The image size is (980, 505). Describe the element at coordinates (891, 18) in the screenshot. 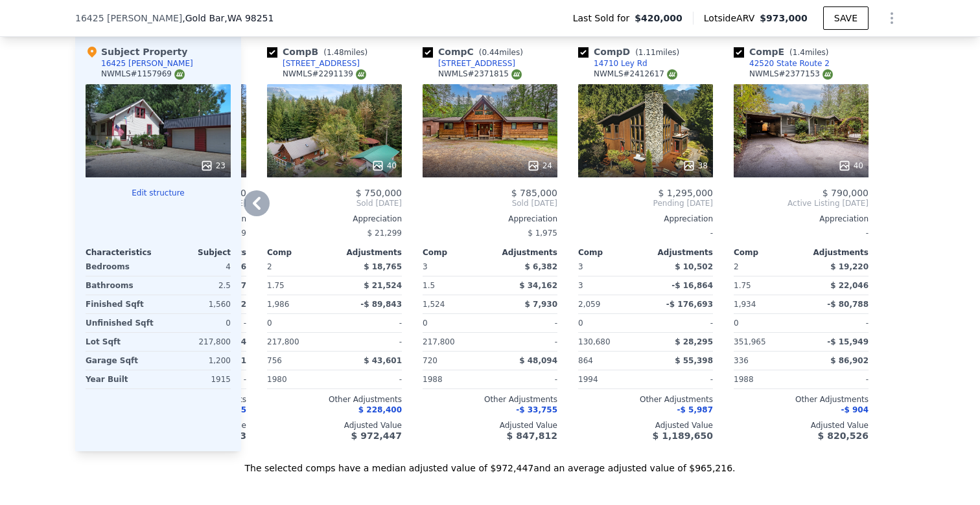

I see `button: Show Options` at that location.